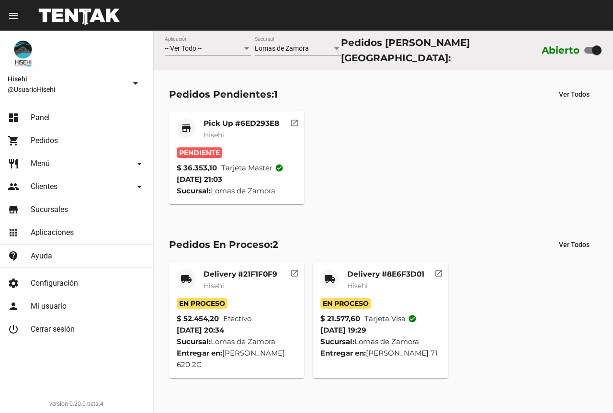  Describe the element at coordinates (44, 187) in the screenshot. I see `span: Clientes` at that location.